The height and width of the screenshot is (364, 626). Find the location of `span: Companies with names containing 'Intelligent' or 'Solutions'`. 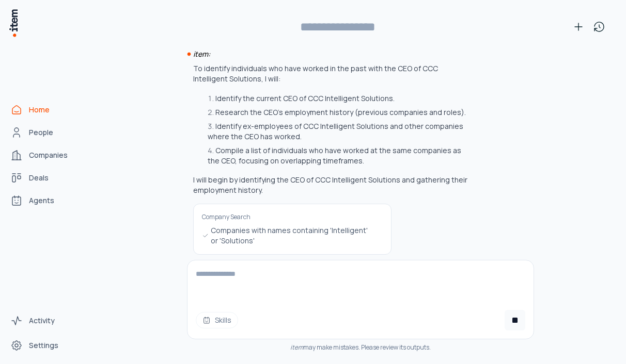

span: Companies with names containing 'Intelligent' or 'Solutions' is located at coordinates (293, 236).